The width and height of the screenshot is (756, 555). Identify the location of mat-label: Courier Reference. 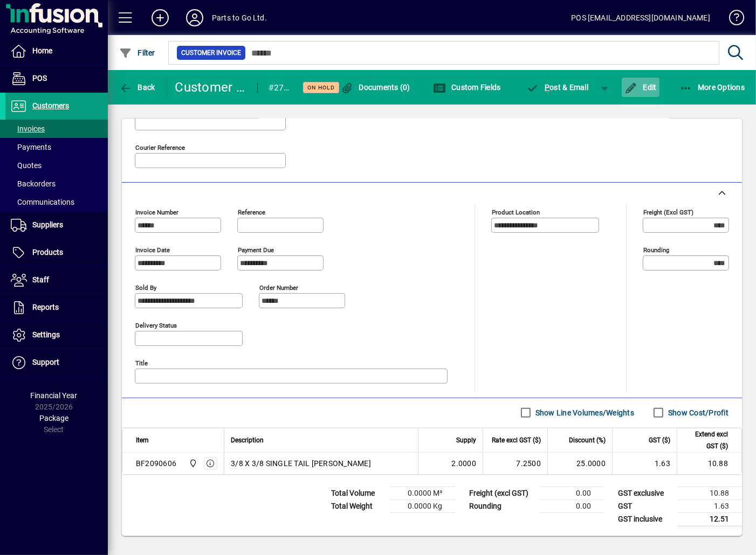
(160, 148).